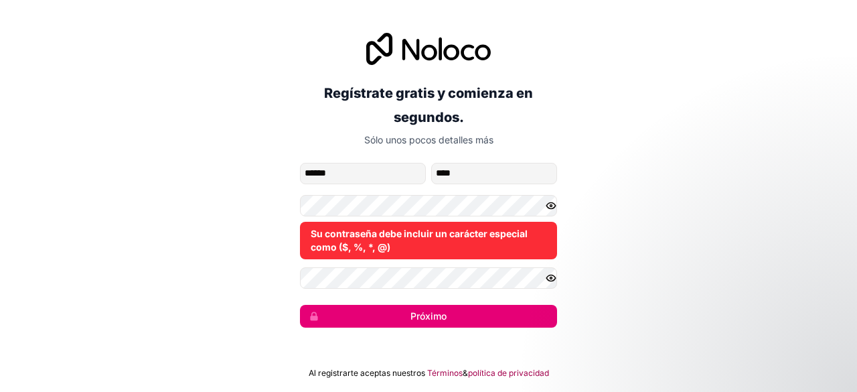 The image size is (857, 392). I want to click on font: Su contraseña debe incluir un carácter especial como ($, %, *, @), so click(419, 240).